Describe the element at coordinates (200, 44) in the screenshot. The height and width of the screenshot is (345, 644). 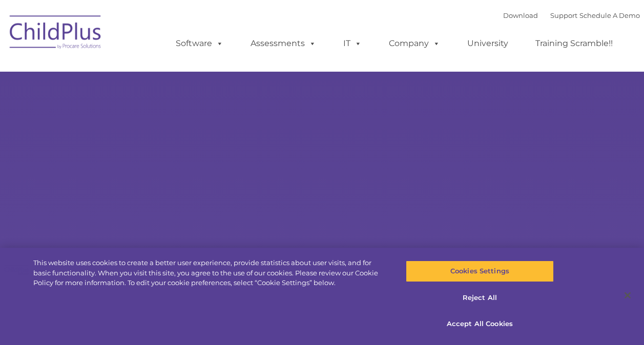
I see `a: Software` at that location.